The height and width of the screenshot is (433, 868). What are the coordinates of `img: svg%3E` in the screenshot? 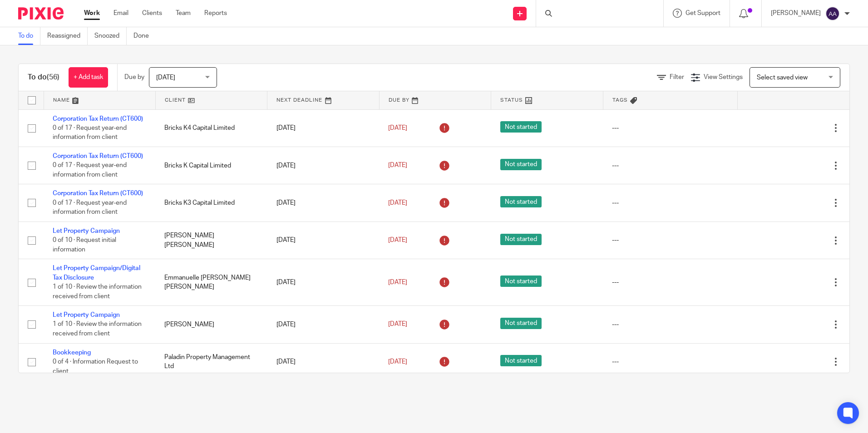 It's located at (832, 13).